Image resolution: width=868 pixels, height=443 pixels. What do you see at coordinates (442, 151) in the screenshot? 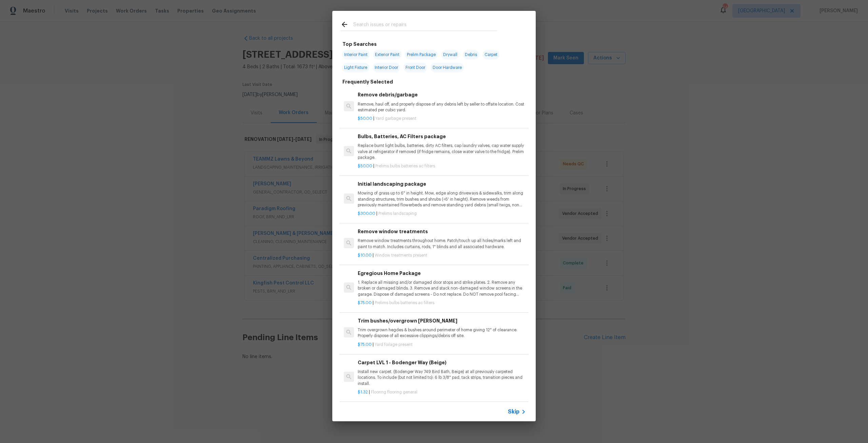
I see `p: Replace burnt light bulbs, batteries, dirty AC filters, cap laundry valves, cap water supply valv...` at bounding box center [442, 151].